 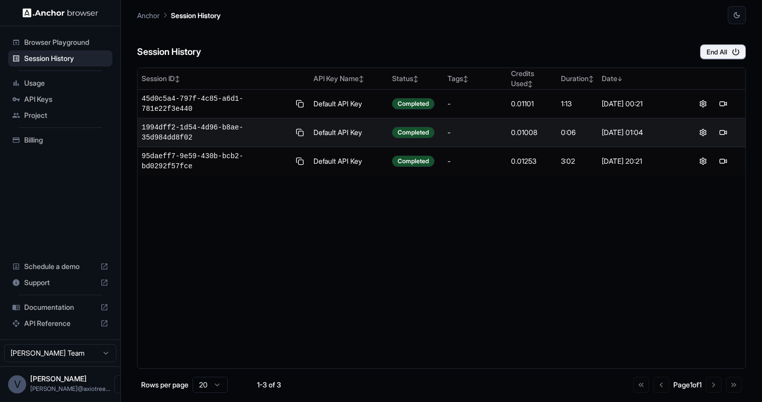 I want to click on img: Anchor Logo, so click(x=61, y=13).